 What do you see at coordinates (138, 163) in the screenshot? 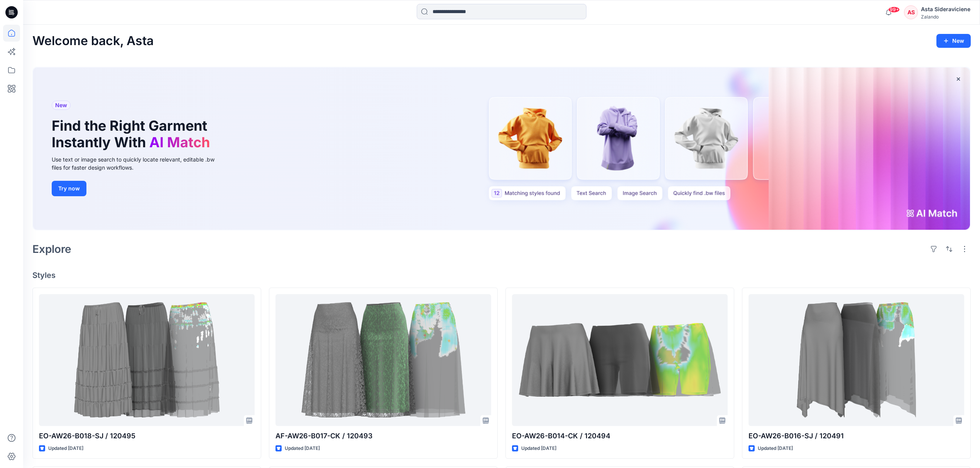
I see `div: Use text or image search to quickly locate relevant, editable .bw files for faster design workflows.` at bounding box center [138, 163].